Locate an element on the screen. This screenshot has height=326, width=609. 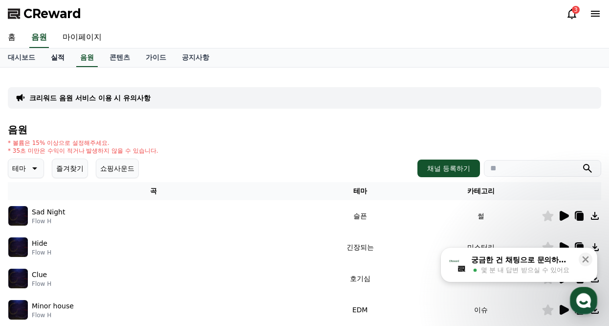
a: 채널 등록하기 is located at coordinates (449, 168).